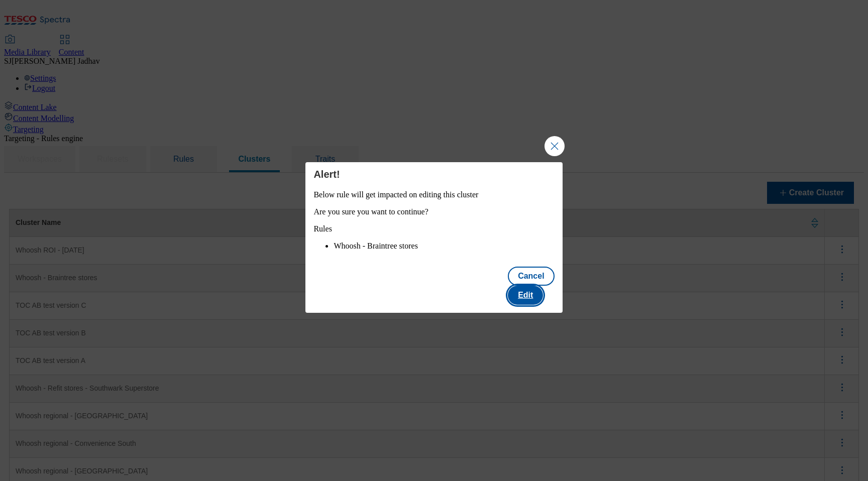 This screenshot has height=481, width=868. Describe the element at coordinates (443, 246) in the screenshot. I see `li: Whoosh - Braintree stores` at that location.